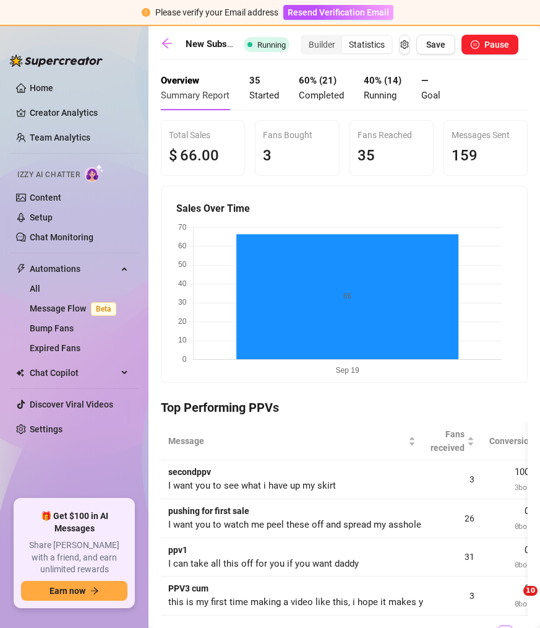 This screenshot has height=628, width=540. I want to click on strong: Overview, so click(180, 80).